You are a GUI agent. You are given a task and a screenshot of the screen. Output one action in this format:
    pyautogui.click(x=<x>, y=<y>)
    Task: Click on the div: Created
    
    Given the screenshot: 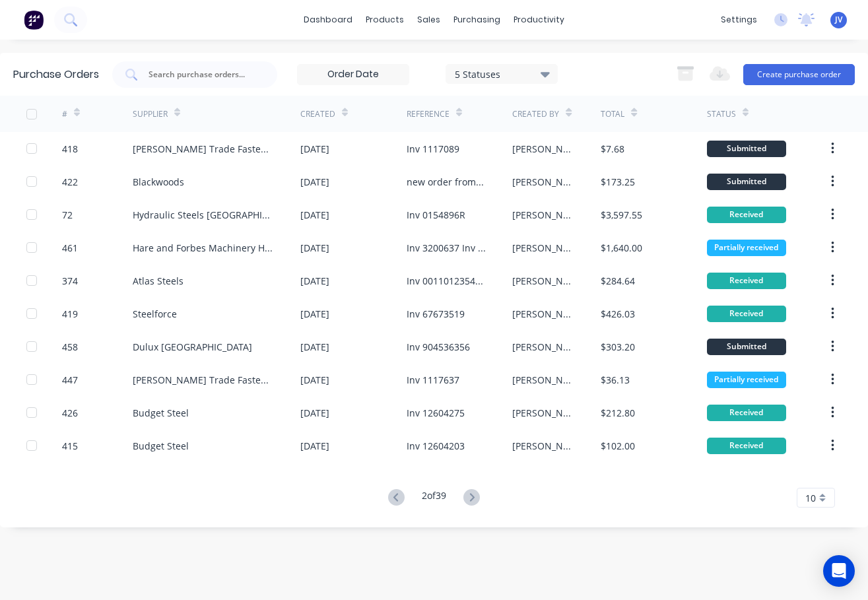 What is the action you would take?
    pyautogui.click(x=318, y=114)
    